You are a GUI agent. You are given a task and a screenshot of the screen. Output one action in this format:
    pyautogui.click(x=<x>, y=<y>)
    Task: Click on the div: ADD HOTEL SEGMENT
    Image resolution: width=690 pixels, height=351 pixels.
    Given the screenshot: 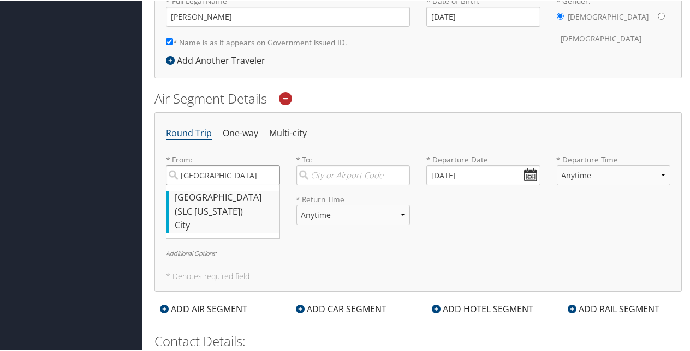 What is the action you would take?
    pyautogui.click(x=482, y=308)
    